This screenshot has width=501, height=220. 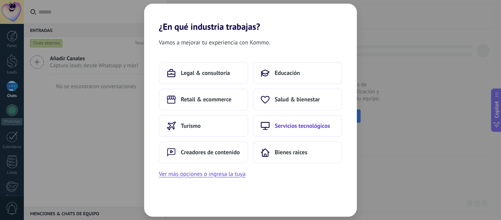 What do you see at coordinates (297, 99) in the screenshot?
I see `span: Salud & bienestar` at bounding box center [297, 99].